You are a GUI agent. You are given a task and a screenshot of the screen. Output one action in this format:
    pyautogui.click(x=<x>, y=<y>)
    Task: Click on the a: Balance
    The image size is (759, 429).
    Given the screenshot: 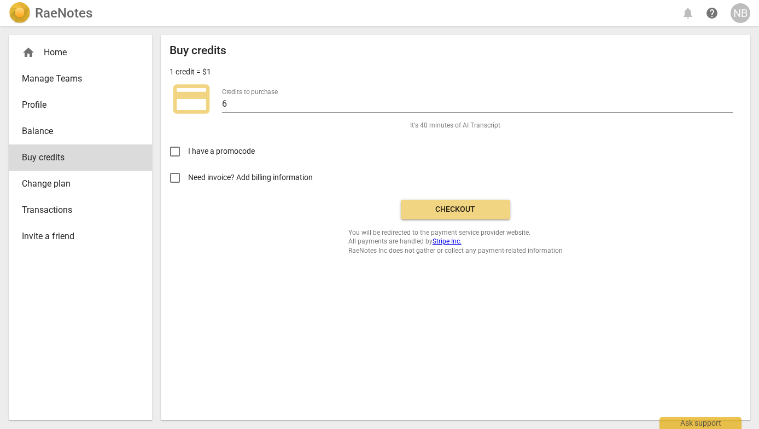 What is the action you would take?
    pyautogui.click(x=80, y=131)
    